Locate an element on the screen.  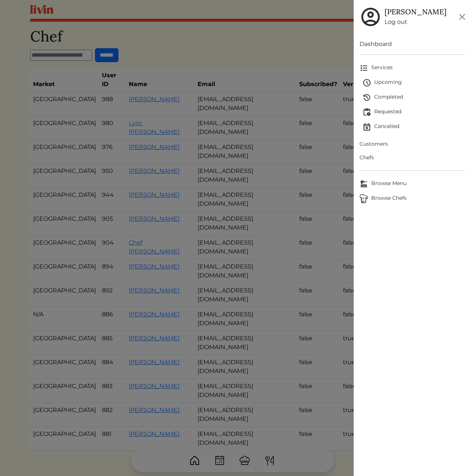
img: format_list_bulleted-ebc7f0161ee23162107b508e562e81cd567eeab2455044221954b09d19068e74.svg is located at coordinates (364, 68).